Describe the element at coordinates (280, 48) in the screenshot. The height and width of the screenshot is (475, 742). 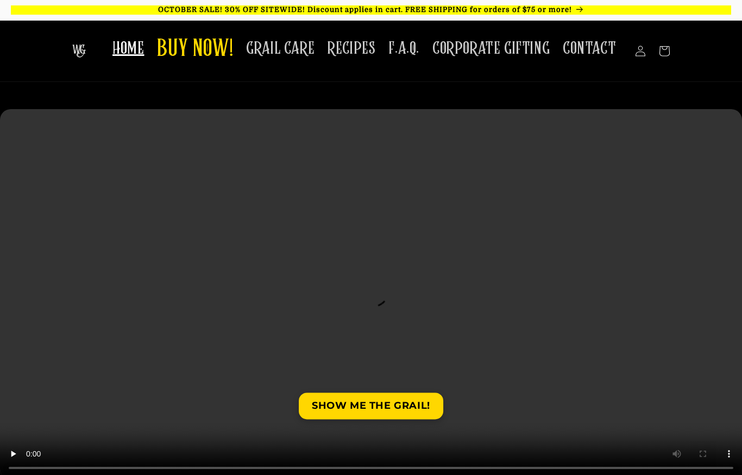
I see `span: GRAIL CARE` at that location.